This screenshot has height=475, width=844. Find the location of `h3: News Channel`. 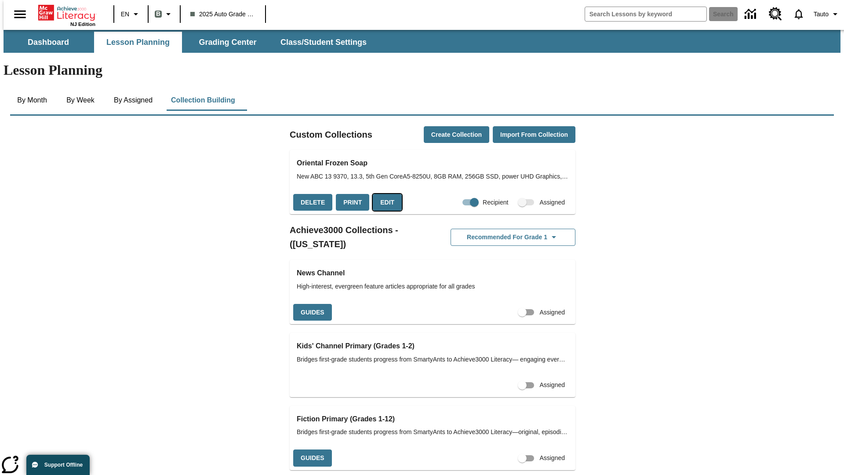

h3: News Channel is located at coordinates (433, 273).